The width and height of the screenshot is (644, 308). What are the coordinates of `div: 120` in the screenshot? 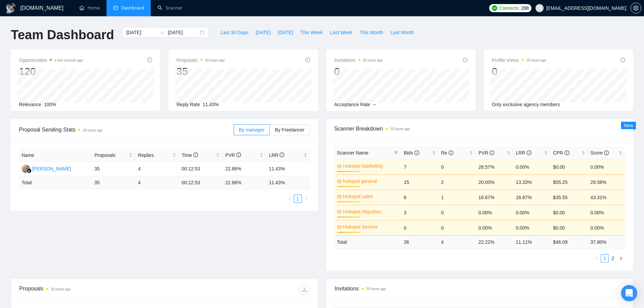 It's located at (51, 72).